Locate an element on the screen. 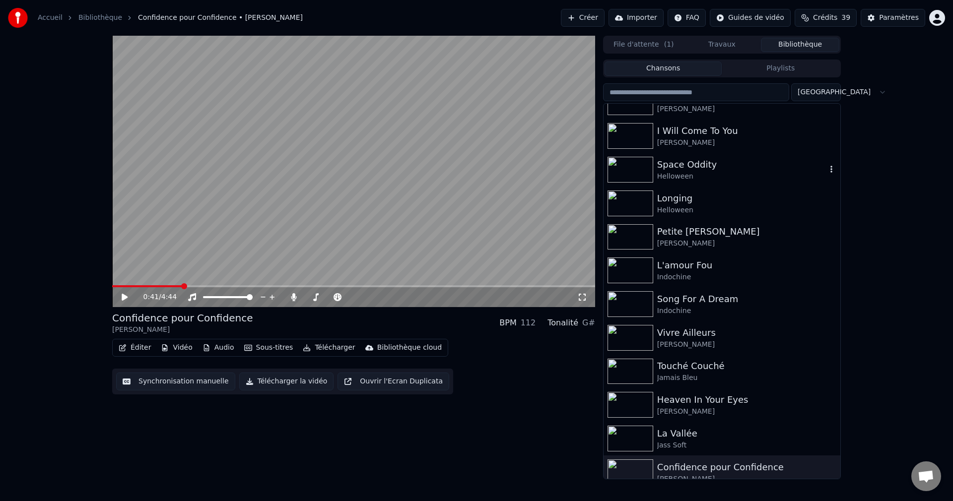  span: 39 is located at coordinates (846, 18).